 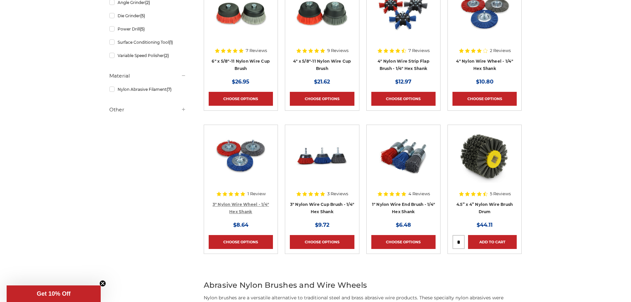 What do you see at coordinates (492, 242) in the screenshot?
I see `a: Add to Cart` at bounding box center [492, 242].